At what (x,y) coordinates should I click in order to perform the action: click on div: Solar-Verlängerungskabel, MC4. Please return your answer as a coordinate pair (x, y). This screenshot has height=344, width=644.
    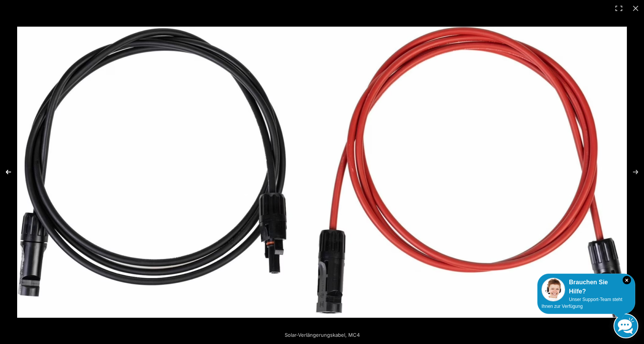
    Looking at the image, I should click on (322, 335).